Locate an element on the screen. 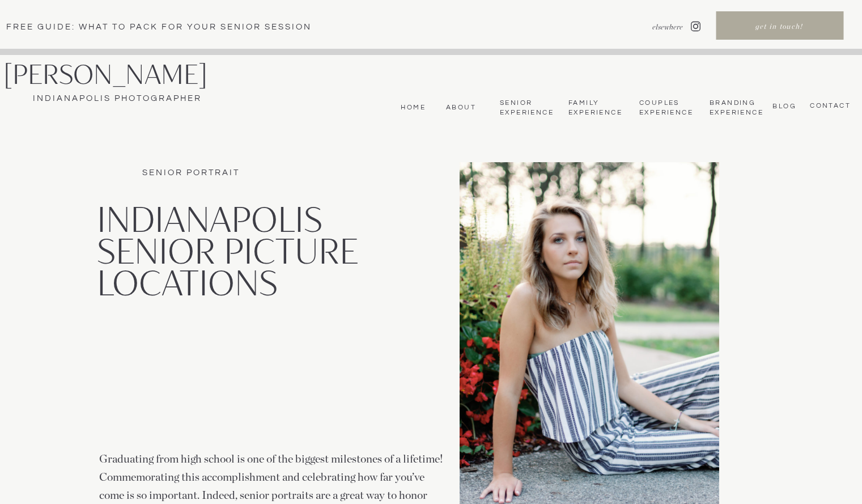  h2: Free Guide: What To pack for your senior session is located at coordinates (168, 27).